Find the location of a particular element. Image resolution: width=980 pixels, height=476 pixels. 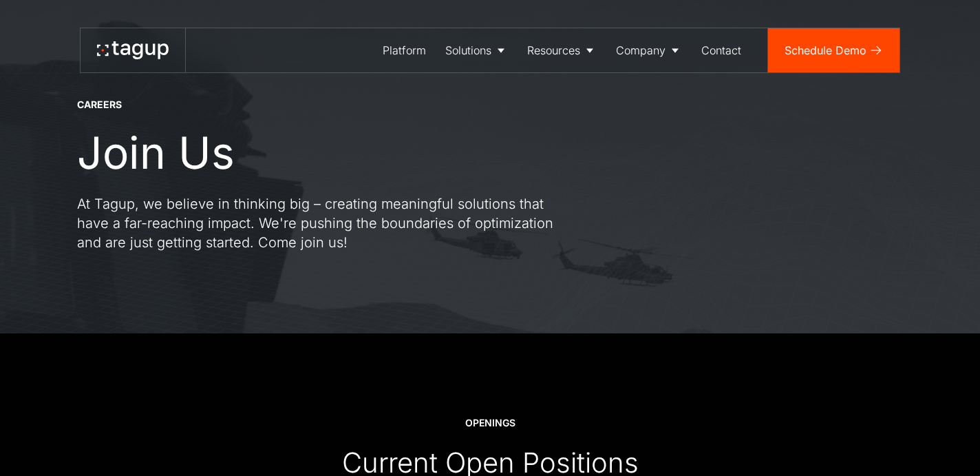

div: CAREERS is located at coordinates (99, 104).